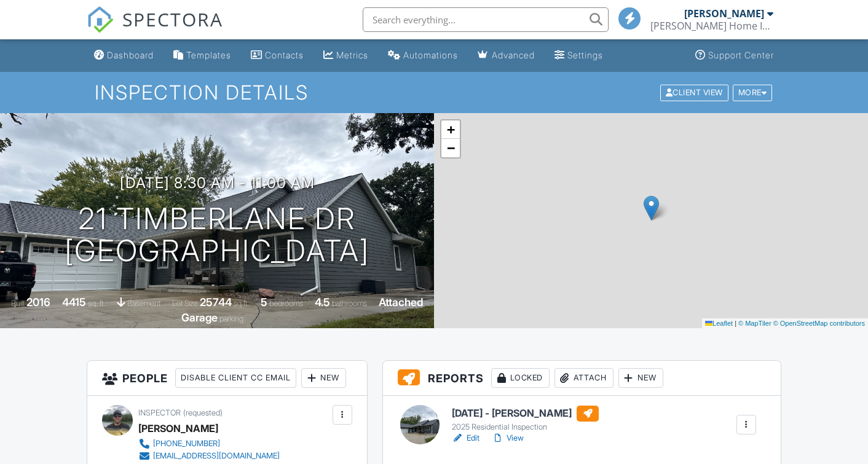 The height and width of the screenshot is (464, 868). I want to click on a: Automations (Basic), so click(423, 55).